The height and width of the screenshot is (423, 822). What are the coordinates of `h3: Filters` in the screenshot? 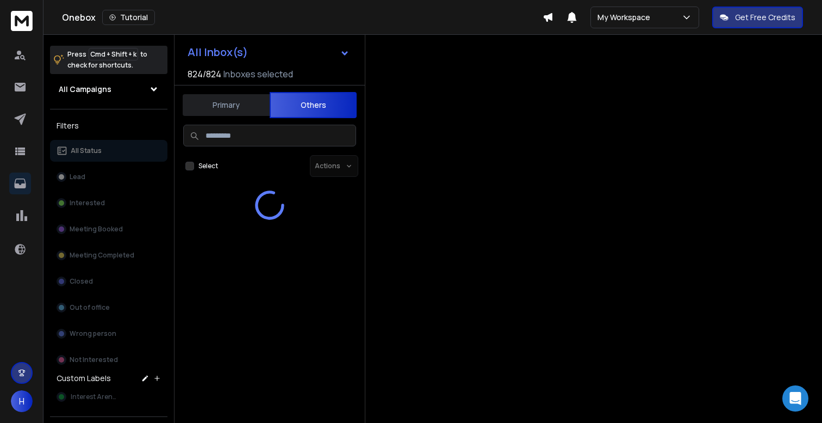 It's located at (109, 126).